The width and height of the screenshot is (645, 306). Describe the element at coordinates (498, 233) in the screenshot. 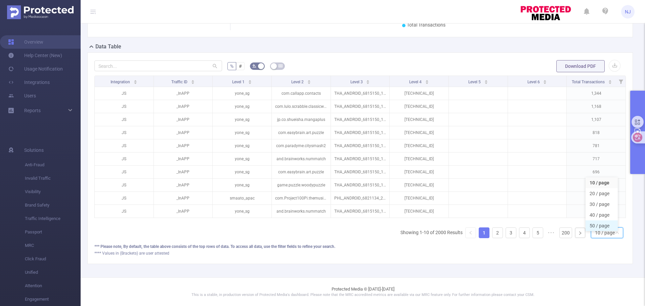

I see `a: 2` at that location.